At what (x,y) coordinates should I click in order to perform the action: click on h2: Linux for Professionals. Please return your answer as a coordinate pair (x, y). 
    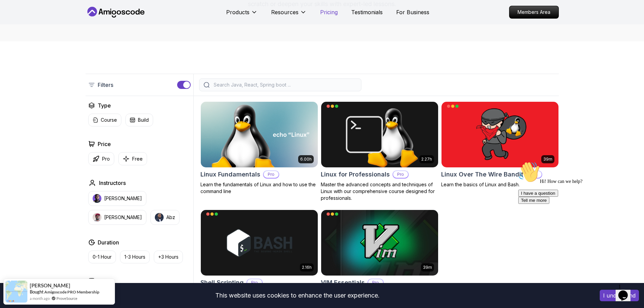
    Looking at the image, I should click on (355, 174).